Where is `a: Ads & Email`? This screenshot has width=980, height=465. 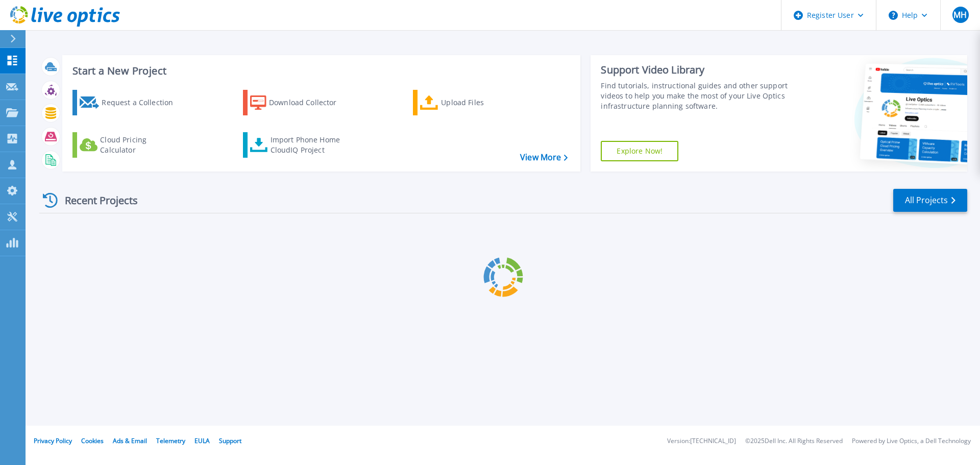
a: Ads & Email is located at coordinates (130, 440).